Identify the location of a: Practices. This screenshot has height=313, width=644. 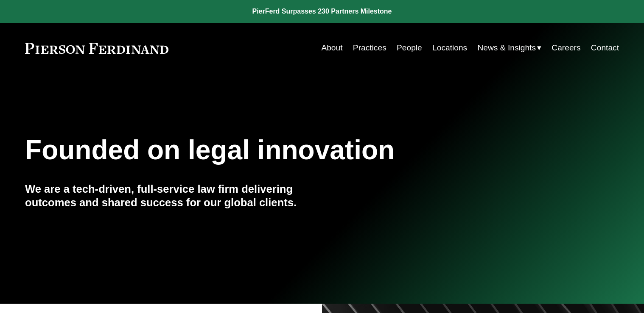
(369, 48).